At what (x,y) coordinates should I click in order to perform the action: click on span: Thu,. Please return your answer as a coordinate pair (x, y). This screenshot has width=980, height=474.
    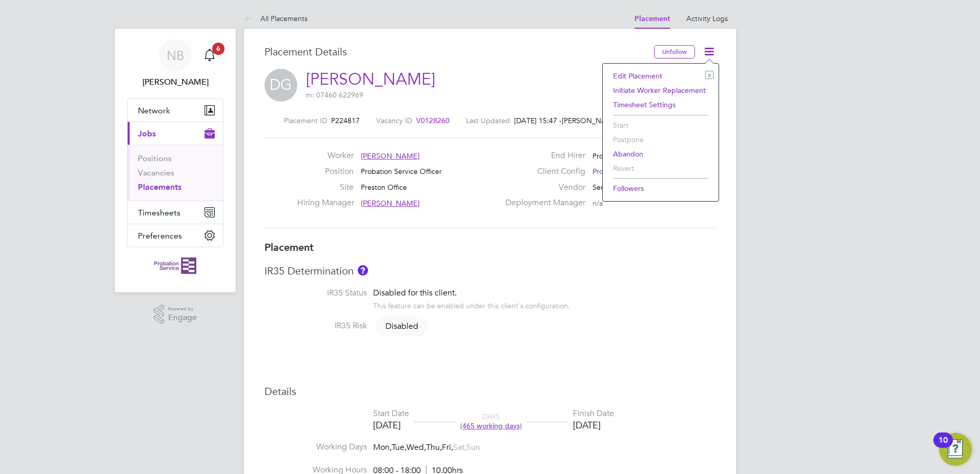
    Looking at the image, I should click on (434, 447).